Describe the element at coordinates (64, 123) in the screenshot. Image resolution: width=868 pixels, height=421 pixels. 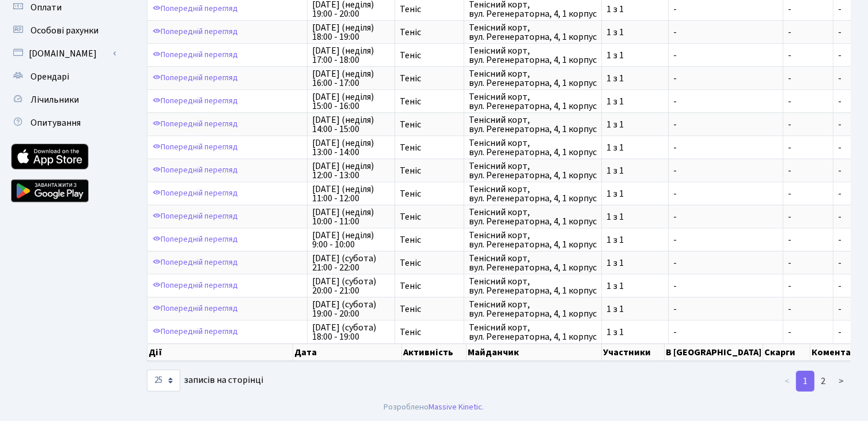
I see `a: Опитування` at that location.